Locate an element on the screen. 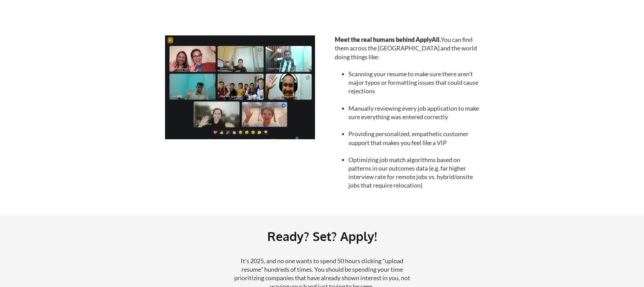 The width and height of the screenshot is (644, 287). li: Providing personalized, empathetic customer support that makes you feel like a VIP is located at coordinates (414, 138).